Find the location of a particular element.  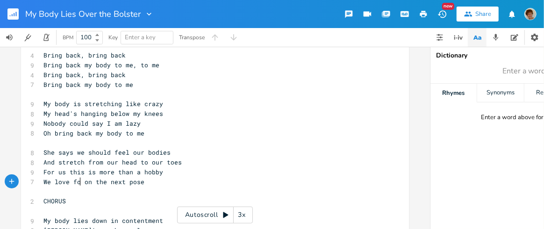

span: For us this is more than a hobby is located at coordinates (103, 172).